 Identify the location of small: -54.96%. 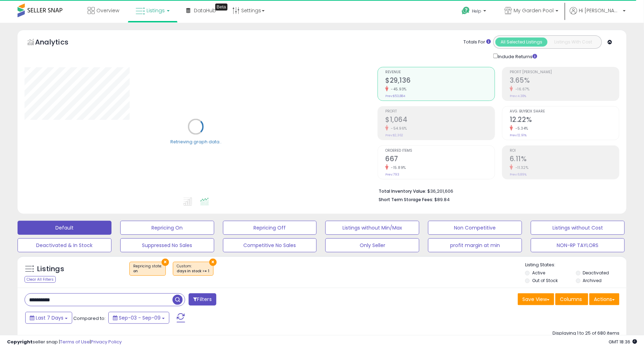
(398, 128).